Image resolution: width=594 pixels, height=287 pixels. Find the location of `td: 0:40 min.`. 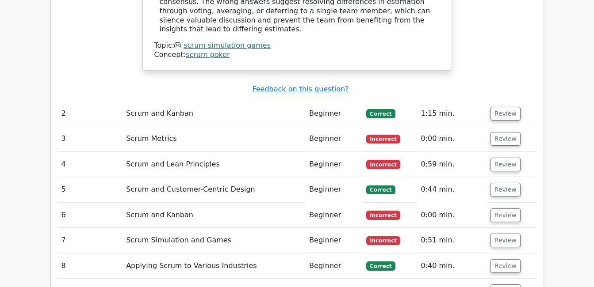

td: 0:40 min. is located at coordinates (451, 266).